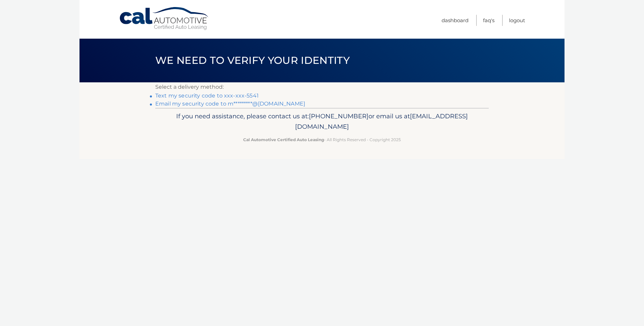 The image size is (644, 326). Describe the element at coordinates (207, 96) in the screenshot. I see `a: Text my security code to xxx-xxx-5541` at that location.